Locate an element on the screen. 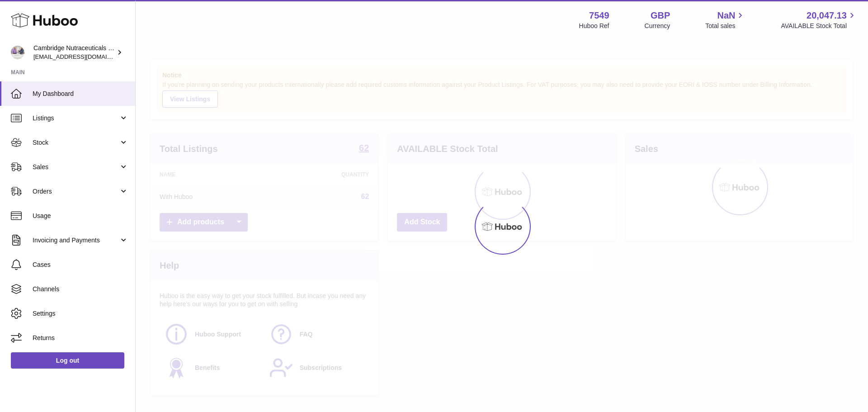  a: Log out is located at coordinates (67, 360).